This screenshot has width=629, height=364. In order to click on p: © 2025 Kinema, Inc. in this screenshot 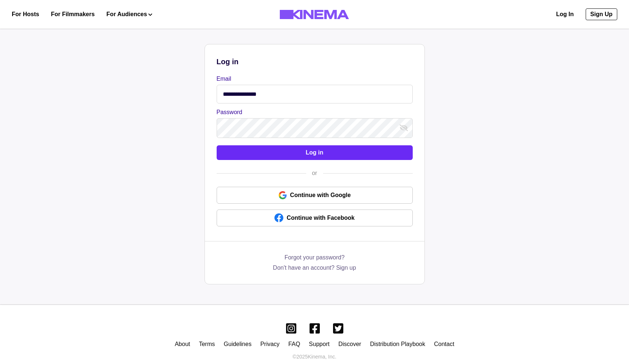, I will do `click(314, 357)`.